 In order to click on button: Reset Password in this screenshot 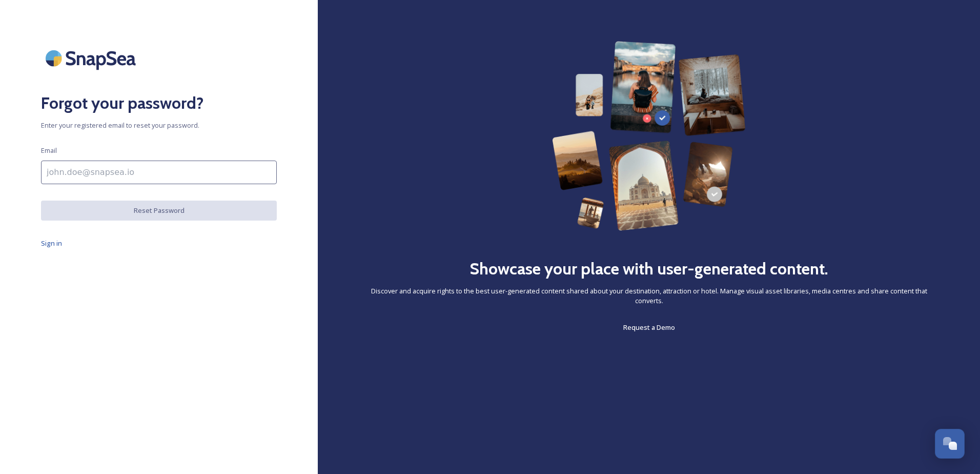, I will do `click(159, 210)`.